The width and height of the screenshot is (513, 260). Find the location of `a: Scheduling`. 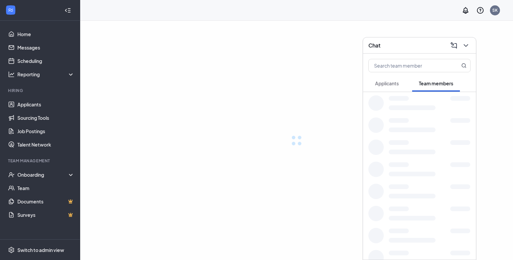

a: Scheduling is located at coordinates (46, 61).